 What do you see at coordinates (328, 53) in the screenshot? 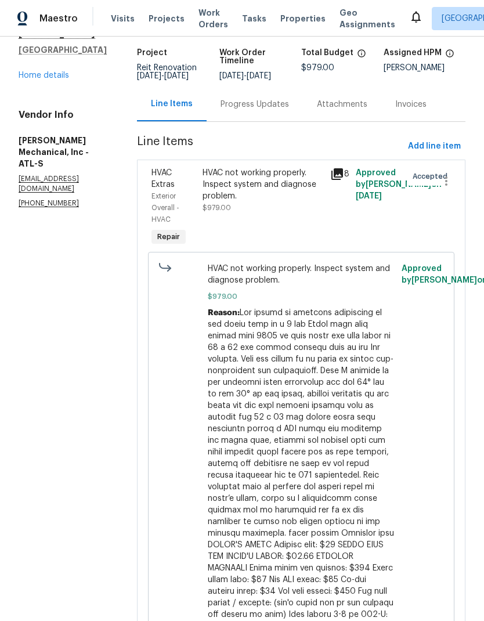
I see `h5: Total Budget` at bounding box center [328, 53].